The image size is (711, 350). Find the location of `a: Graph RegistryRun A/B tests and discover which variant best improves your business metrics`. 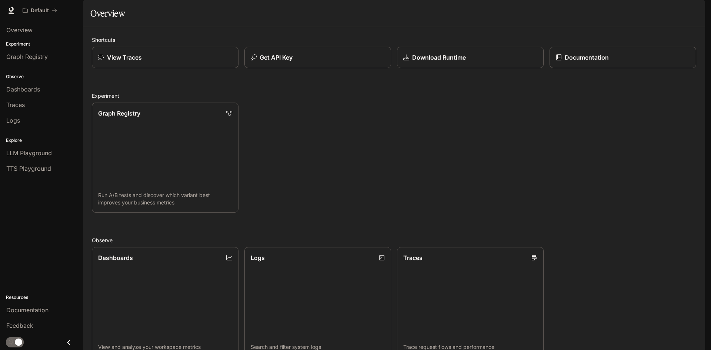

a: Graph RegistryRun A/B tests and discover which variant best improves your business metrics is located at coordinates (165, 157).